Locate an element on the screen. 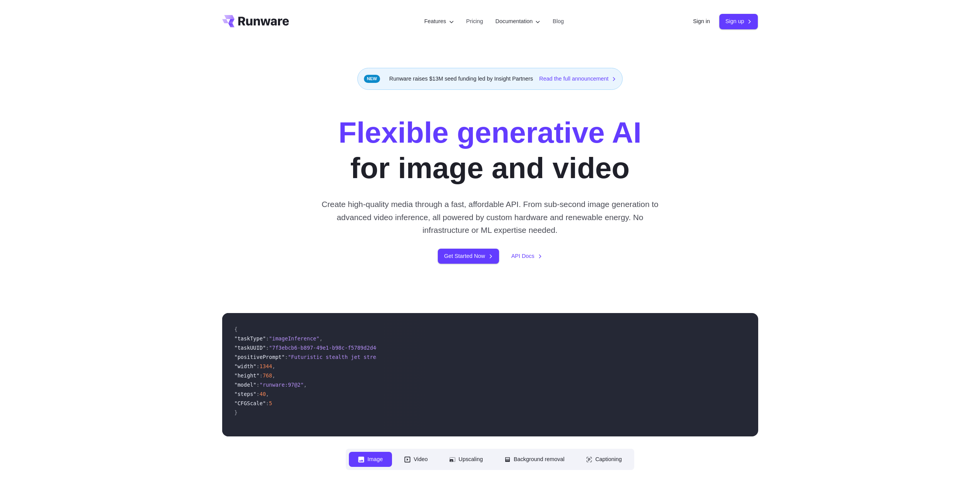 This screenshot has height=490, width=980. a: Go to / is located at coordinates (256, 21).